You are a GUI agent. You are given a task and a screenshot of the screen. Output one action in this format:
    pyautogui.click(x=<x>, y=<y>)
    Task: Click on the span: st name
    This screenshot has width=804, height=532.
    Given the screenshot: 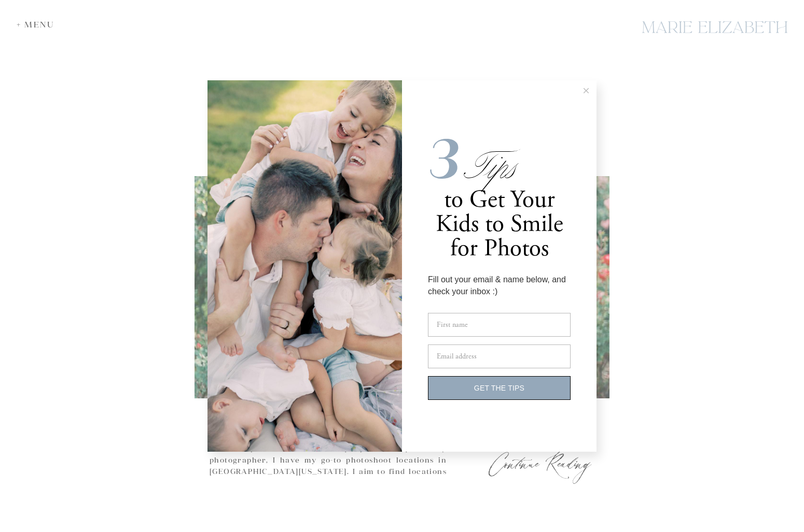 What is the action you would take?
    pyautogui.click(x=456, y=325)
    